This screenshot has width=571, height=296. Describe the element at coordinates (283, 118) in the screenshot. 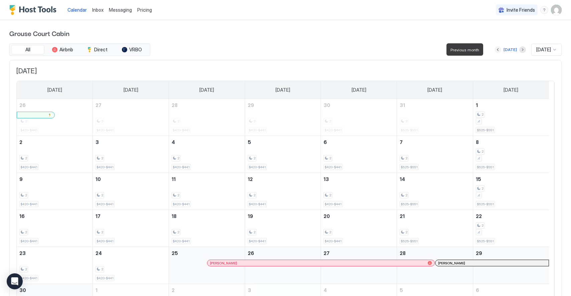

I see `td: October 29, 2025` at that location.